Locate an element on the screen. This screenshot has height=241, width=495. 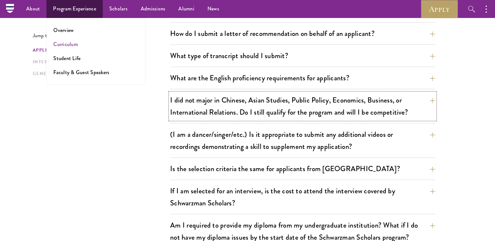
a: Student Life is located at coordinates (67, 58).